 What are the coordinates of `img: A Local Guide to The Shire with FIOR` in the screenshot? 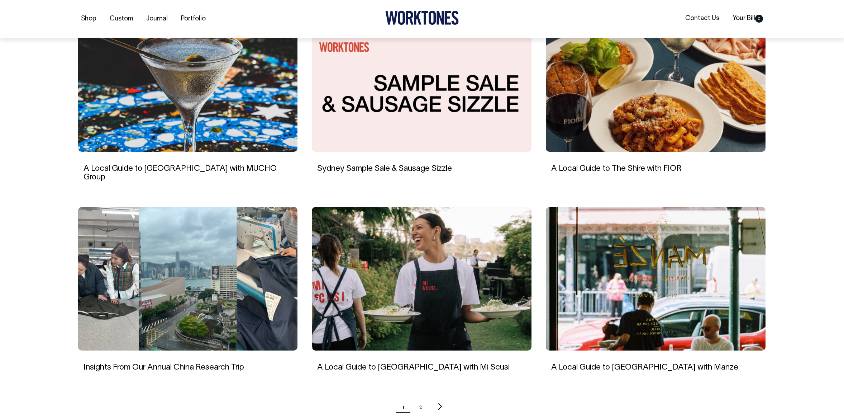 It's located at (656, 80).